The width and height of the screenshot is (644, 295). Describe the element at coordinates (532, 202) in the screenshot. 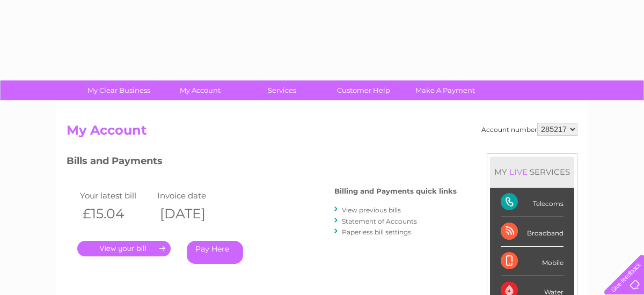

I see `div: Telecoms` at that location.